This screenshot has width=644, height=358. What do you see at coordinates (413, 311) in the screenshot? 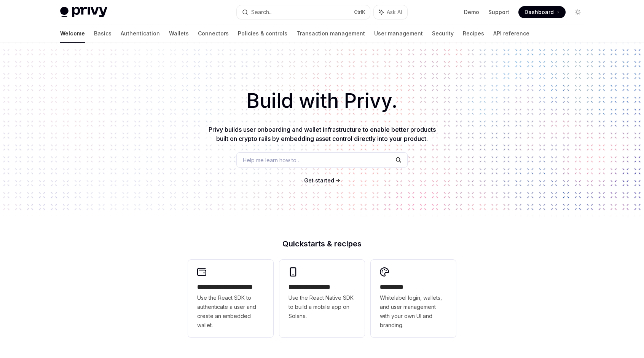
I see `span: Whitelabel login, wallets, and user management with your own UI and branding.` at bounding box center [413, 311].